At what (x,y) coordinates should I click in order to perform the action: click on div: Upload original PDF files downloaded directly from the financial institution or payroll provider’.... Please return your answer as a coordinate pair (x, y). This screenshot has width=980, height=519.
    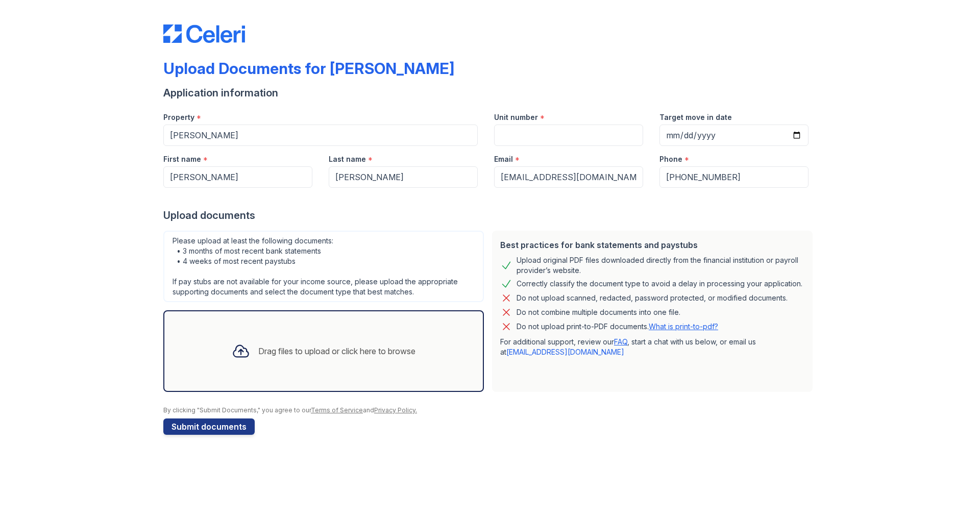
    Looking at the image, I should click on (661, 265).